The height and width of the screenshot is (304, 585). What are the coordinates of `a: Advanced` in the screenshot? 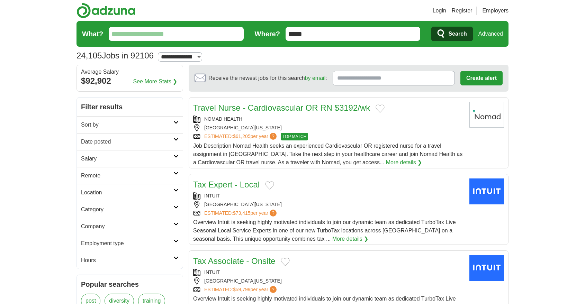 It's located at (491, 34).